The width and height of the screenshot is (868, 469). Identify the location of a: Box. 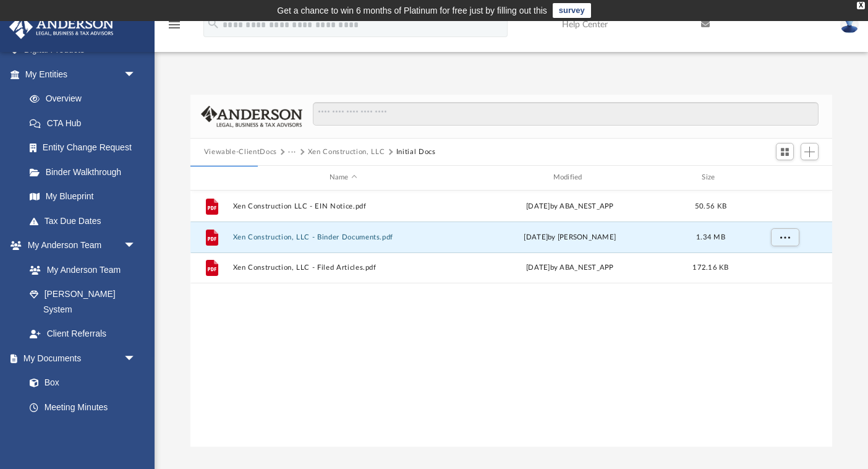
(80, 383).